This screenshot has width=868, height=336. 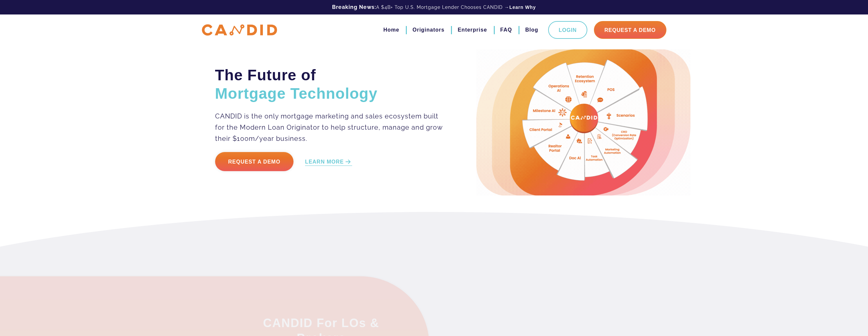 What do you see at coordinates (329, 127) in the screenshot?
I see `p: CANDID is the only mortgage marketing and sales ecosystem built for the Modern Loan Originator to...` at bounding box center [329, 127].